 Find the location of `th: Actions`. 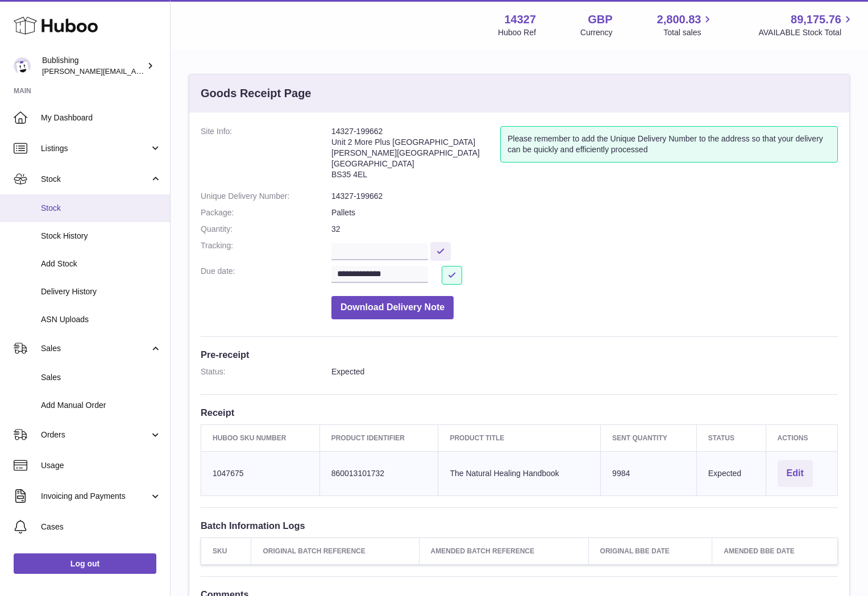

th: Actions is located at coordinates (801, 437).